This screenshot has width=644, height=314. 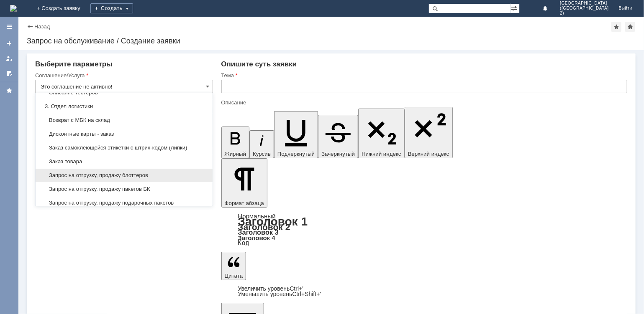 What do you see at coordinates (124, 176) in the screenshot?
I see `span: Запрос на отгрузку, продажу блоттеров` at bounding box center [124, 176].